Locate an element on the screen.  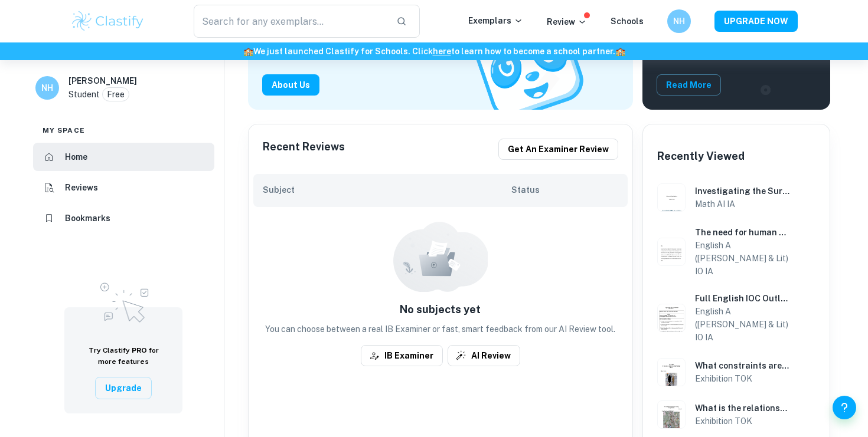
h6: Recent Reviews is located at coordinates (303, 149).